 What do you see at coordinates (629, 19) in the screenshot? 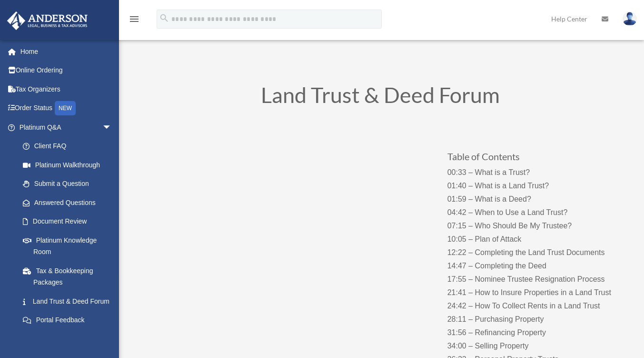
I see `img: User Pic` at bounding box center [629, 19].